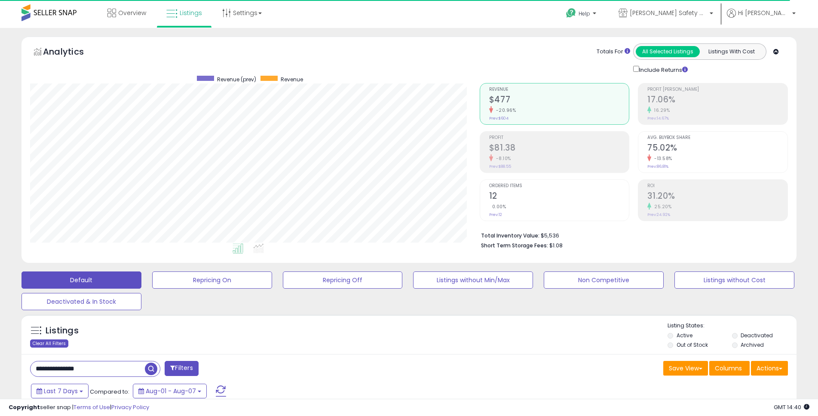  I want to click on span: Avg. Buybox Share, so click(717, 138).